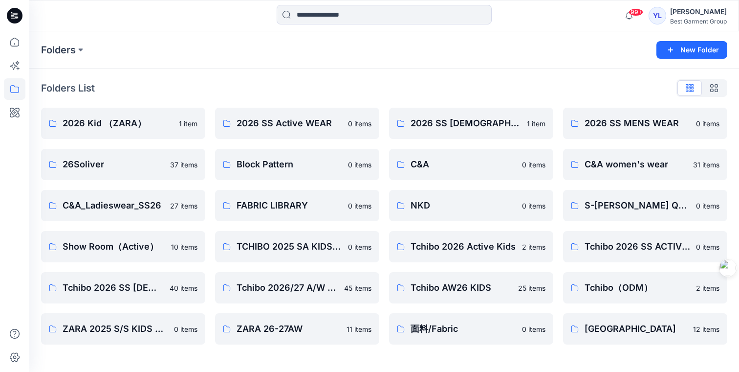 This screenshot has width=739, height=372. I want to click on a: 面料/Fabric0 items, so click(471, 329).